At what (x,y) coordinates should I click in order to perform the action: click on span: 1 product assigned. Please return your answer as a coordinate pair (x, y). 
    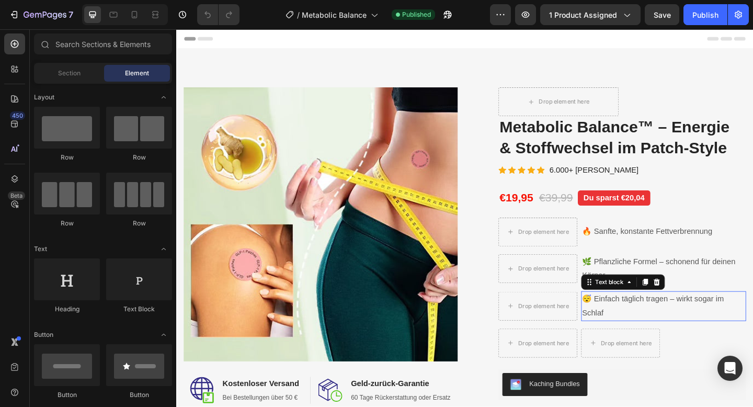
    Looking at the image, I should click on (583, 15).